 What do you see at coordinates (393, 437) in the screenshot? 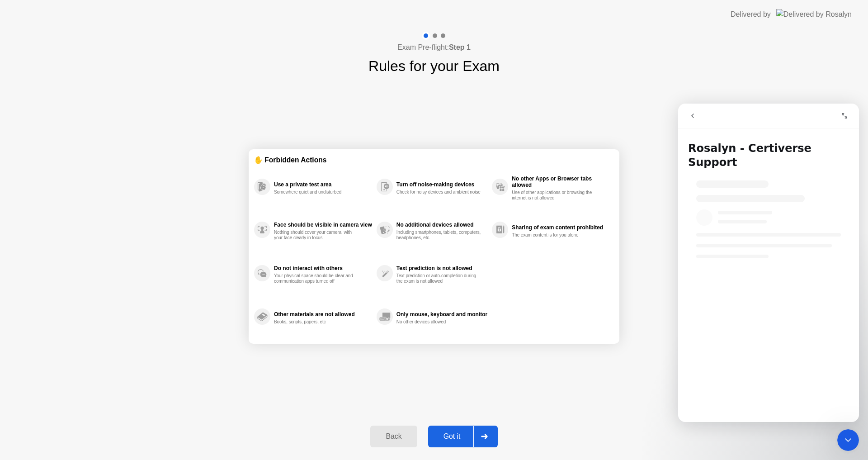
I see `div: Back` at bounding box center [393, 437].